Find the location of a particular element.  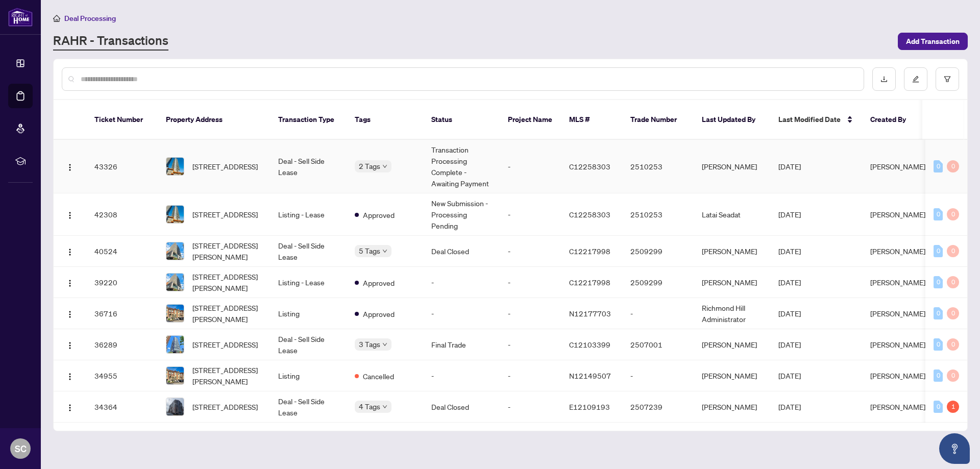

th: Ticket Number is located at coordinates (122, 120).